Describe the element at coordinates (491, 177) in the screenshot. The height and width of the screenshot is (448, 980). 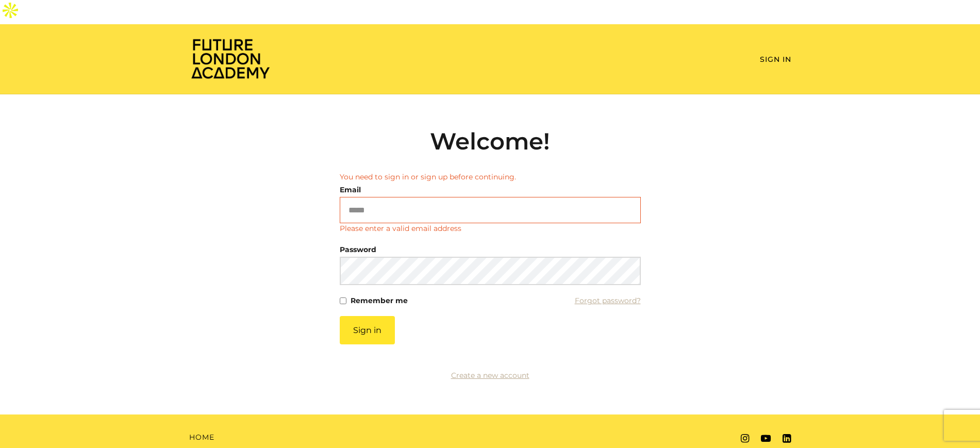
I see `li: You need to sign in or sign up before continuing.` at that location.